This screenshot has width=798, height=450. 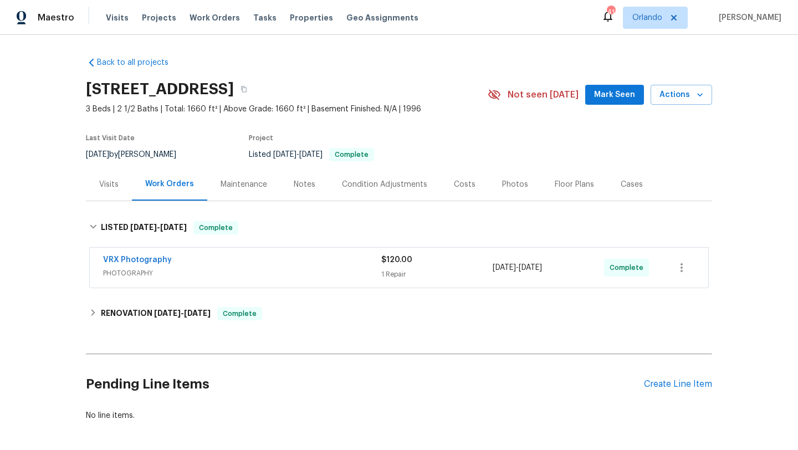 What do you see at coordinates (465, 185) in the screenshot?
I see `div: Costs` at bounding box center [465, 185].